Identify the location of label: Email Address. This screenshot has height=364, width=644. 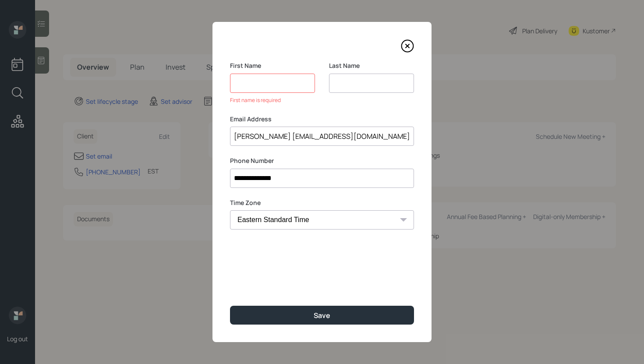
(322, 119).